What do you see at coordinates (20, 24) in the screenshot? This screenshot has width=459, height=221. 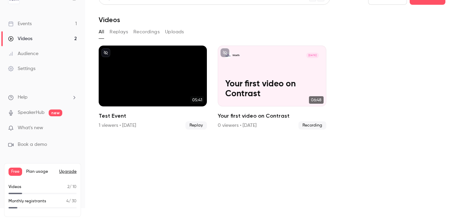 I see `div: Events` at bounding box center [20, 24].